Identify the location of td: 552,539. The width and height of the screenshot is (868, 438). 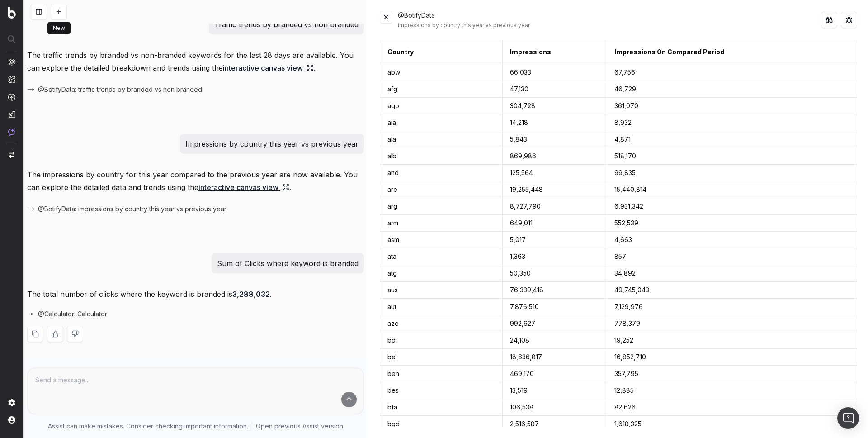
(732, 223).